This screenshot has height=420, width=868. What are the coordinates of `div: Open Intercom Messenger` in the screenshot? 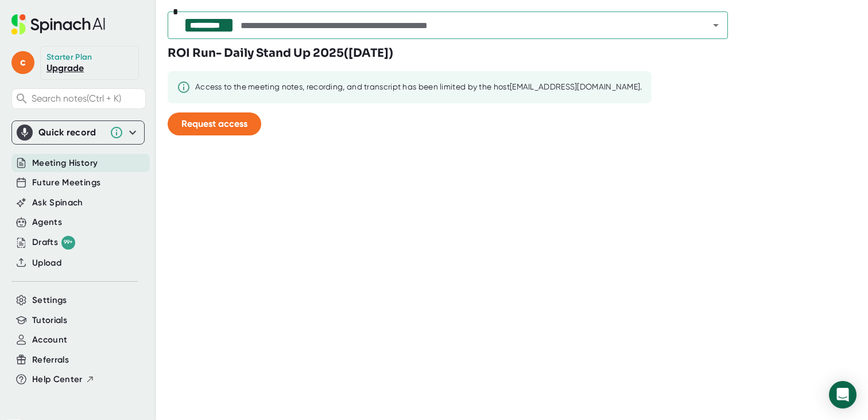 It's located at (842, 394).